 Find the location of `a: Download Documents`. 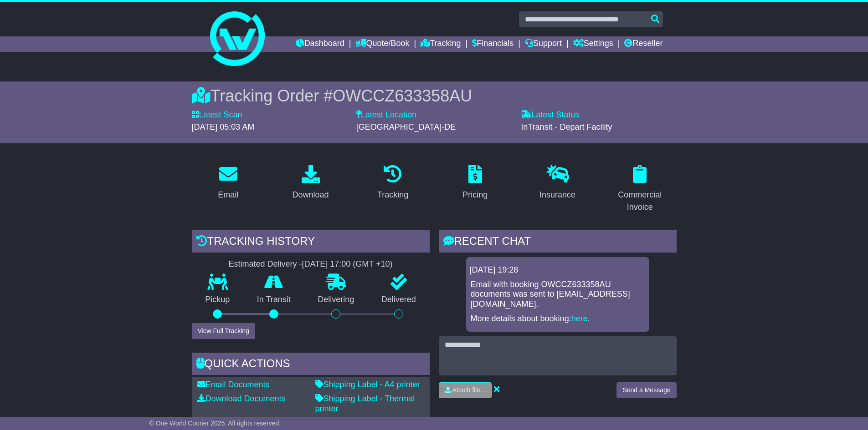

a: Download Documents is located at coordinates (242, 399).